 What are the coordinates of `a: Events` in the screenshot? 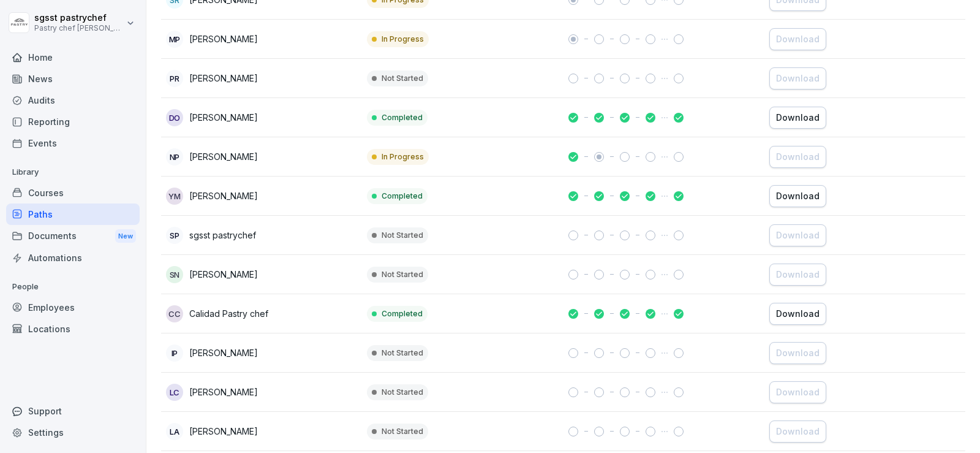 It's located at (73, 143).